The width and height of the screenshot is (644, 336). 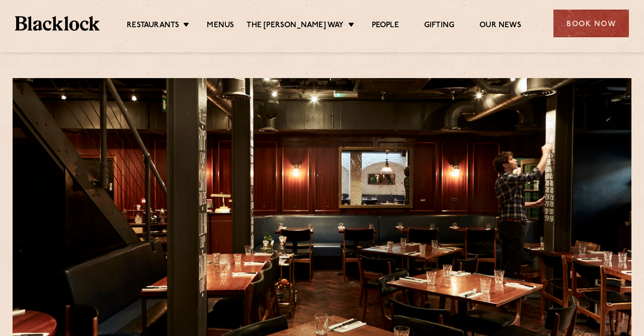 What do you see at coordinates (220, 27) in the screenshot?
I see `a: Menus` at bounding box center [220, 27].